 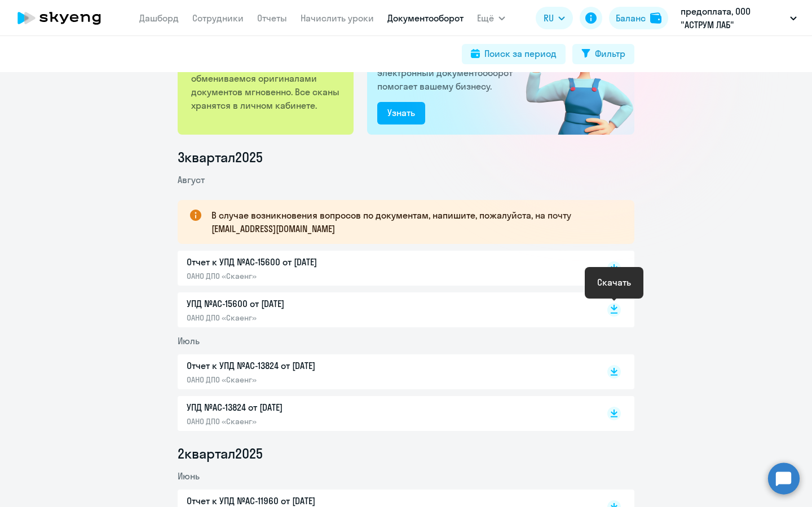 I want to click on button: Балансbalance, so click(x=638, y=18).